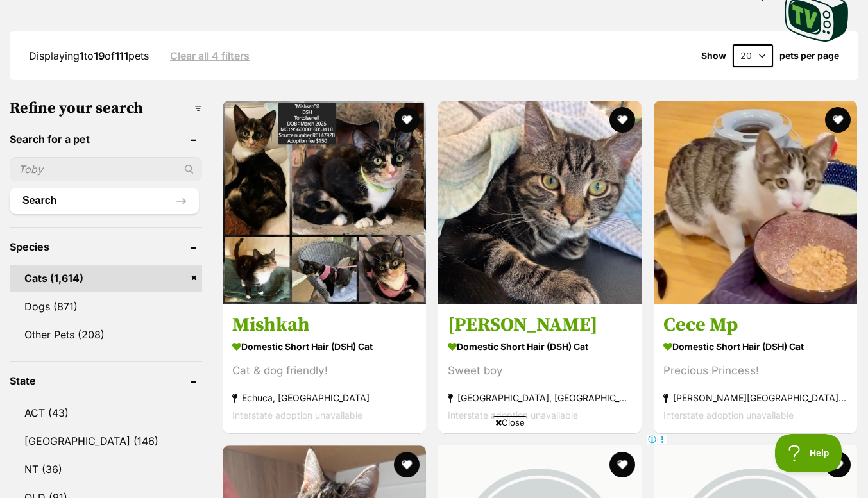 This screenshot has height=498, width=868. I want to click on img: Hennessy - Domestic Short Hair (DSH) Cat, so click(540, 202).